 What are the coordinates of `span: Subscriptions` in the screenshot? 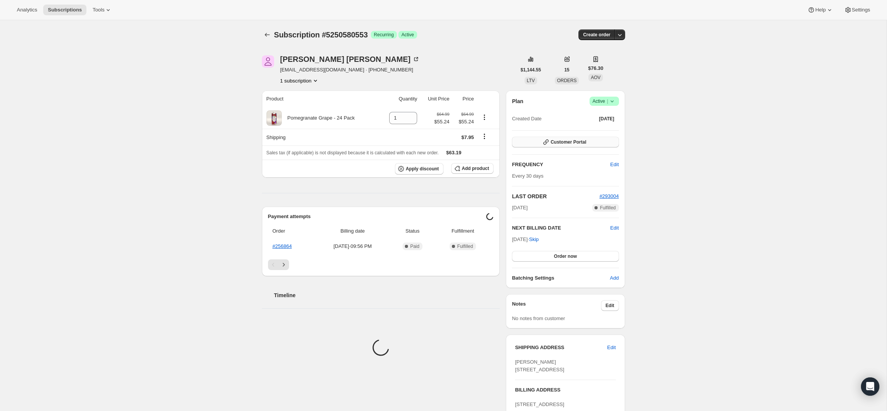 It's located at (65, 10).